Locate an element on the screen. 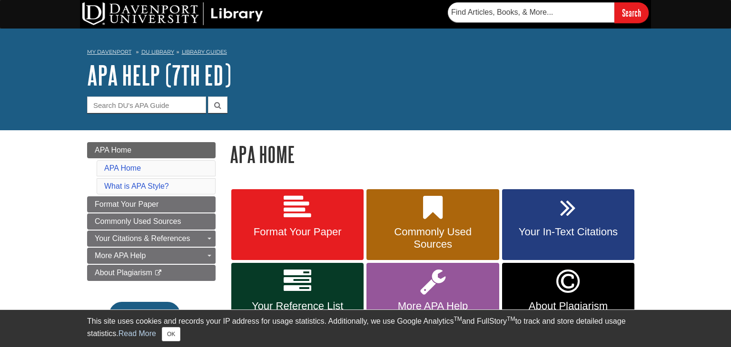 This screenshot has width=731, height=347. a: DU Library is located at coordinates (158, 52).